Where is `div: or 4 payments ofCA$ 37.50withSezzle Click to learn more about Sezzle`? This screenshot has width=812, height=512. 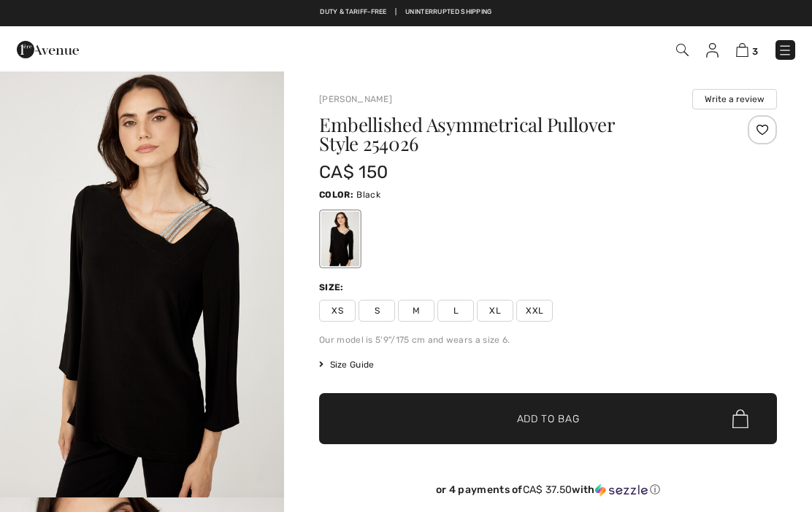
div: or 4 payments ofCA$ 37.50withSezzle Click to learn more about Sezzle is located at coordinates (548, 492).